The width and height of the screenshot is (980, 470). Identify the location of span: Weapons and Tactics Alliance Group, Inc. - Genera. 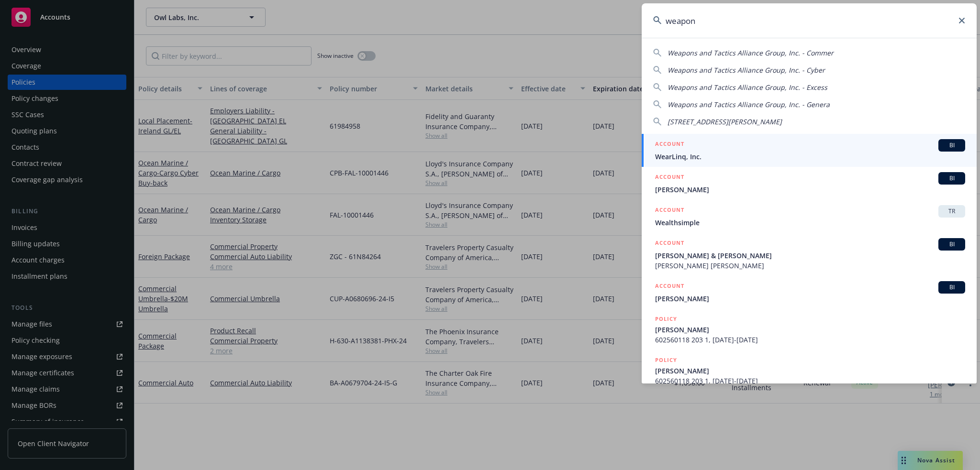
(748, 105).